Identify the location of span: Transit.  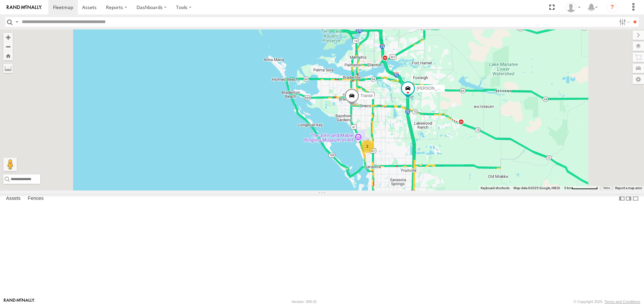
(367, 96).